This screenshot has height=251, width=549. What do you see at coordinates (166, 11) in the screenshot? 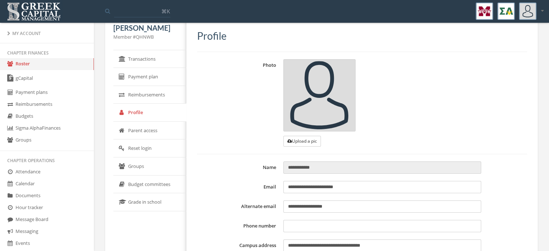
I see `span: ⌘K` at bounding box center [166, 11].